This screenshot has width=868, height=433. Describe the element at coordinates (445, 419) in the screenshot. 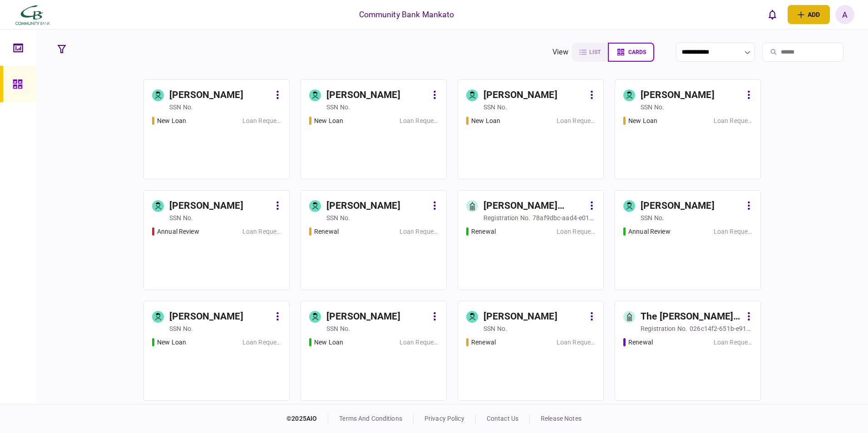

I see `a: privacy policy` at that location.